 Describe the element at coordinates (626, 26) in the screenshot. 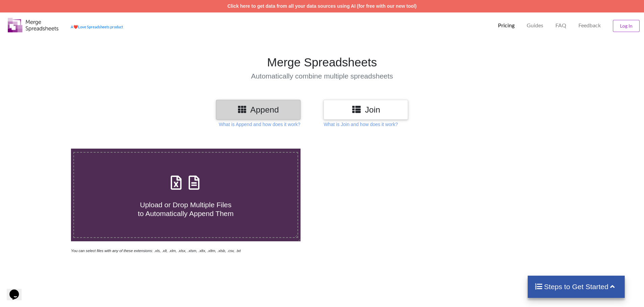

I see `button: Log In` at that location.